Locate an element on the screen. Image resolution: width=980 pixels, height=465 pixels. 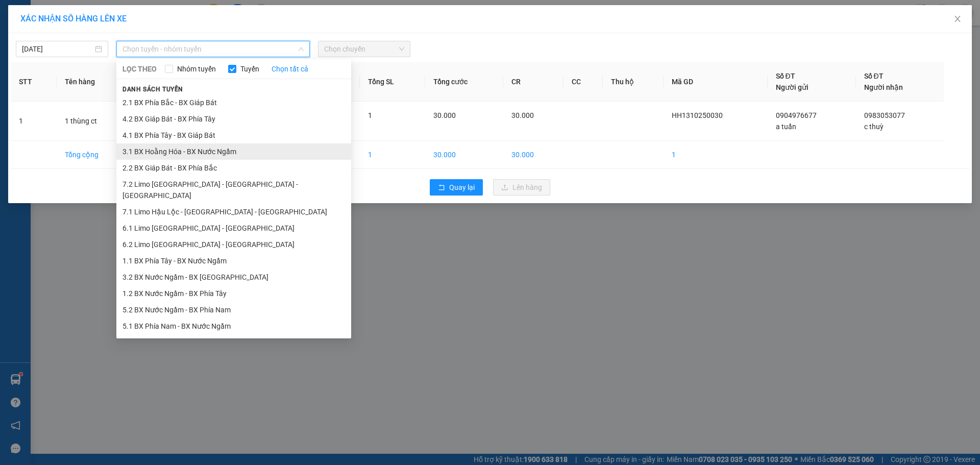
button: Close is located at coordinates (957, 20).